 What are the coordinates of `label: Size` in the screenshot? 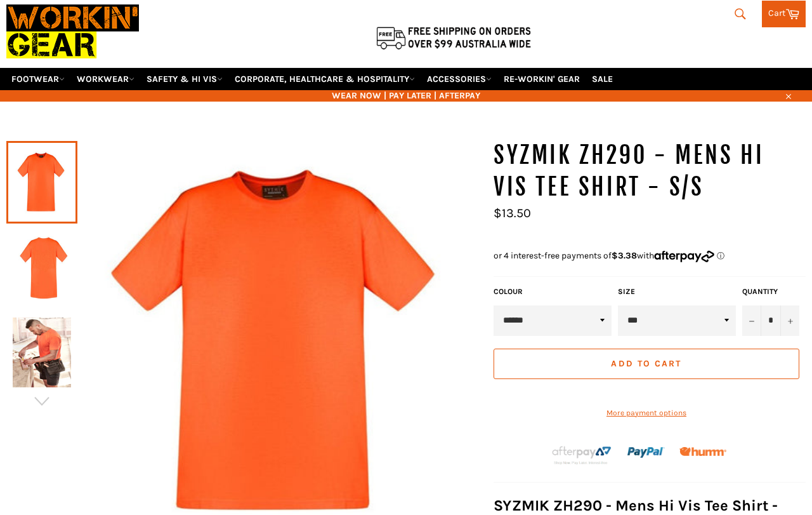 It's located at (677, 291).